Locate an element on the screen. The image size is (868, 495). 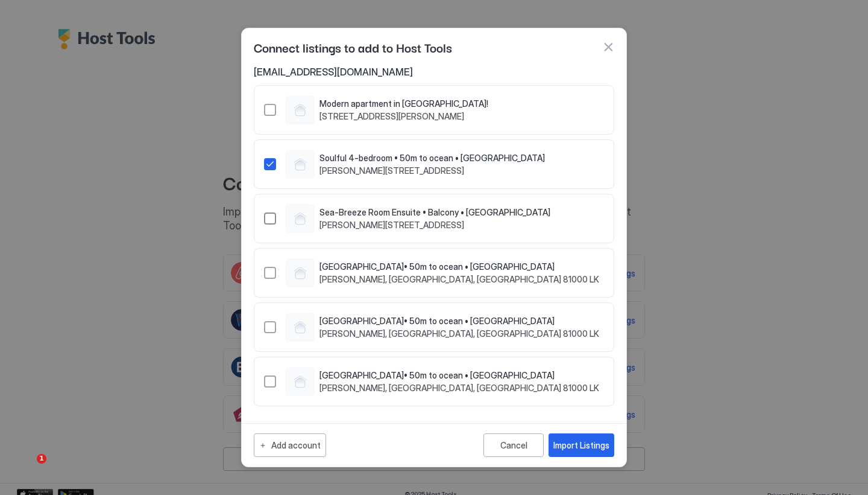
div: 1349174747850179396 is located at coordinates (434, 110).